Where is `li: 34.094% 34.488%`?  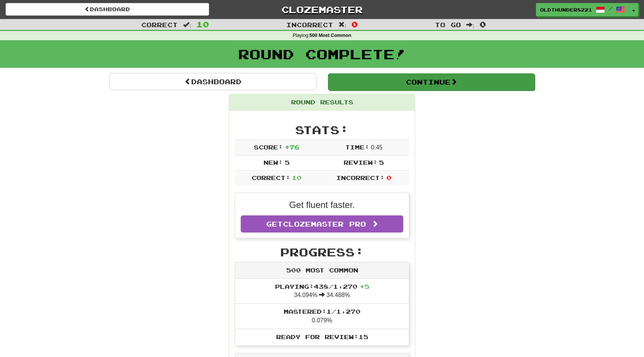 li: 34.094% 34.488% is located at coordinates (322, 291).